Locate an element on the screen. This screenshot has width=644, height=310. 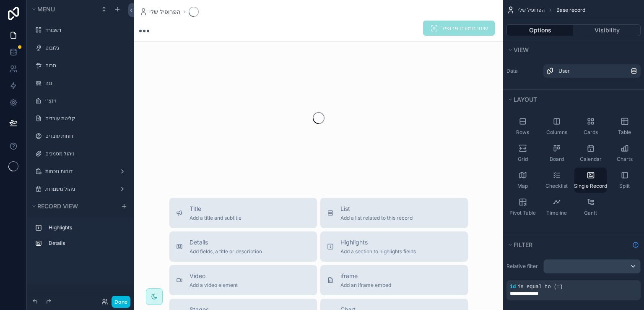
button: Checklist is located at coordinates (557, 180).